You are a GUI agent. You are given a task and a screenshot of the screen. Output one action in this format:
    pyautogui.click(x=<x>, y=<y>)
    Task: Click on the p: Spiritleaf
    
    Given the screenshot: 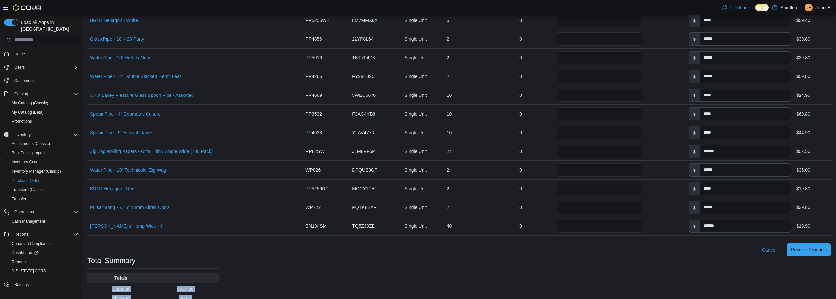 What is the action you would take?
    pyautogui.click(x=789, y=8)
    